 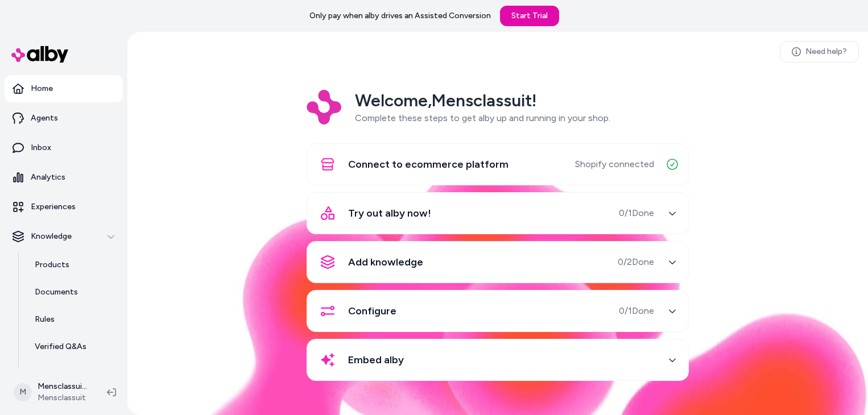 What do you see at coordinates (63, 118) in the screenshot?
I see `a: Agents` at bounding box center [63, 118].